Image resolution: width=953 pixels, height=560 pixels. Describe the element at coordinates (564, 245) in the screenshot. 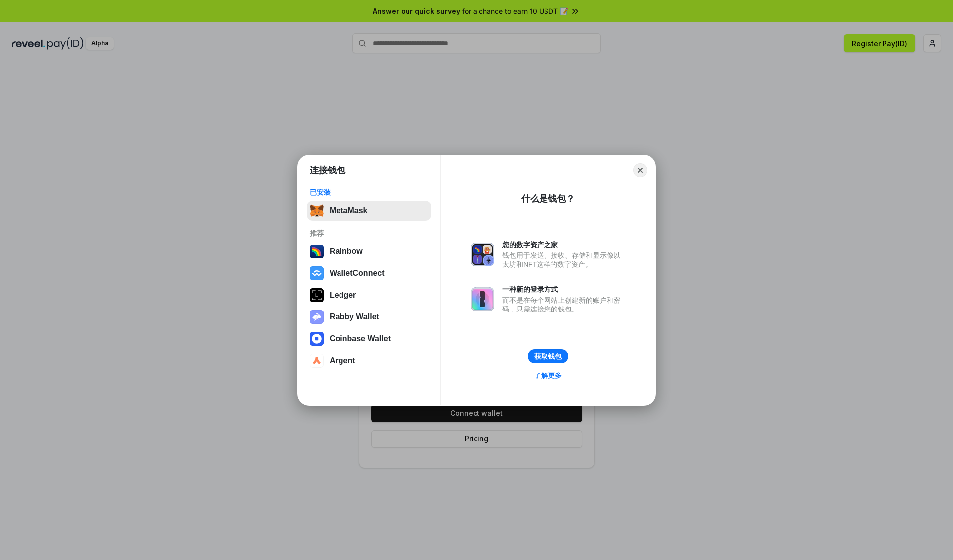

I see `div: 您的数字资产之家` at that location.